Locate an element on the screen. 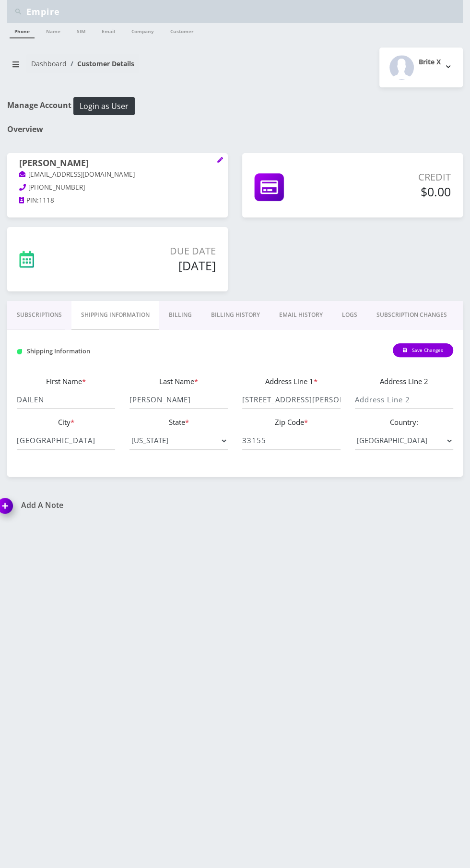  h1: Manage Account is located at coordinates (235, 106).